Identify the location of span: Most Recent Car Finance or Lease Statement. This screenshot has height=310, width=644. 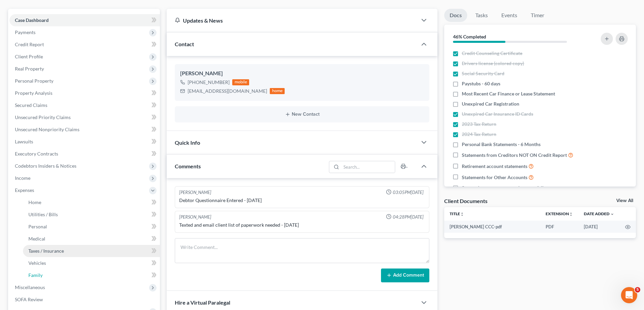
(508, 94).